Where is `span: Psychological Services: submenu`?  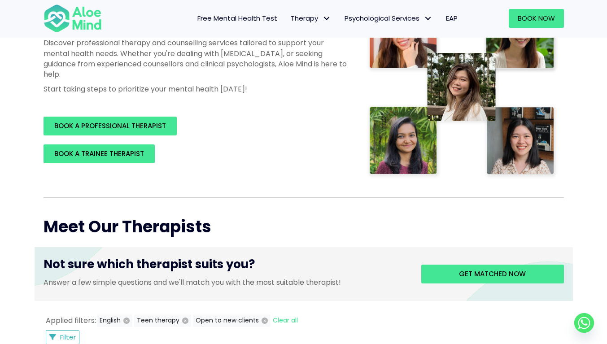
span: Psychological Services: submenu is located at coordinates (428, 18).